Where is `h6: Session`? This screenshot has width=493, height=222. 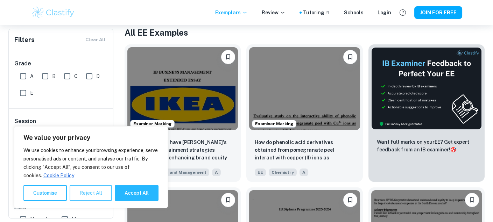 h6: Session is located at coordinates (61, 124).